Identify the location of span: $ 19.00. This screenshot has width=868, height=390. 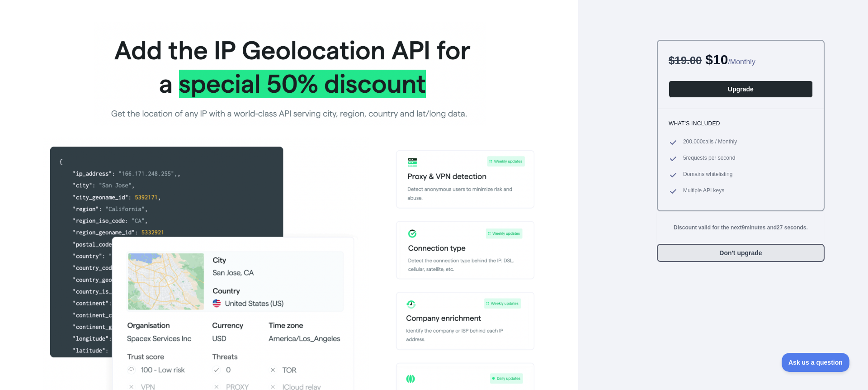
(684, 60).